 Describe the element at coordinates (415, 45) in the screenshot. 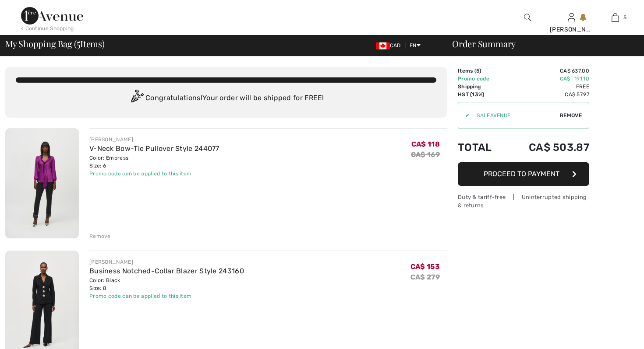

I see `span: EN` at that location.